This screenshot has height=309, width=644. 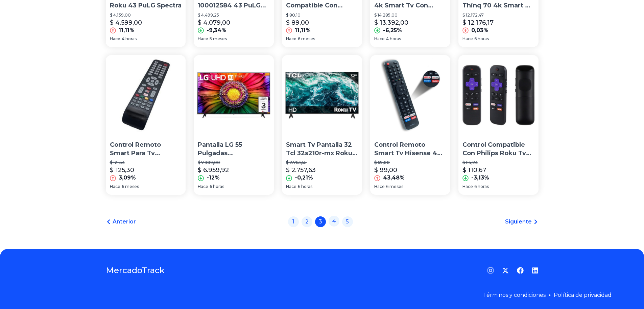 What do you see at coordinates (386, 170) in the screenshot?
I see `p: $ 99,00` at bounding box center [386, 170].